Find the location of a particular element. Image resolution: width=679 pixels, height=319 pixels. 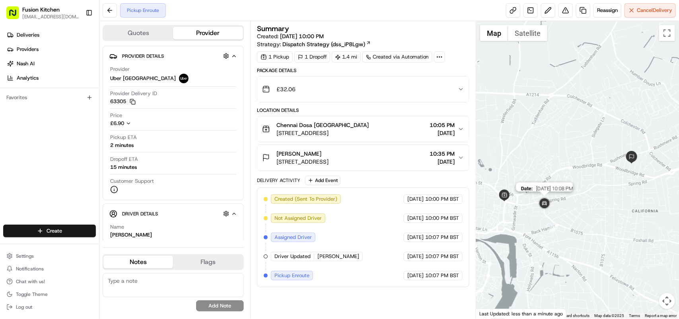

span: Driver Details is located at coordinates (140, 214).